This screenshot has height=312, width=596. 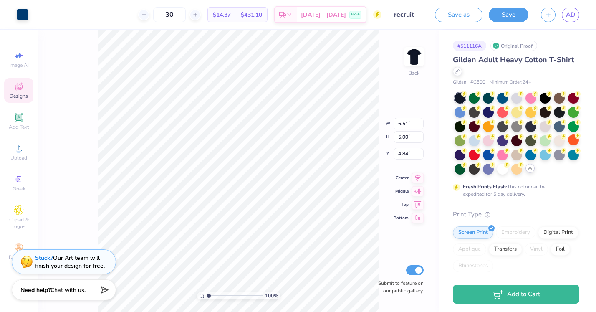 I want to click on button: Save as, so click(x=458, y=15).